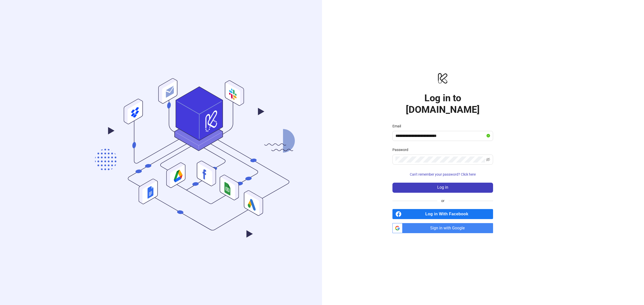 The width and height of the screenshot is (644, 305). I want to click on a: Log in With Facebook, so click(442, 214).